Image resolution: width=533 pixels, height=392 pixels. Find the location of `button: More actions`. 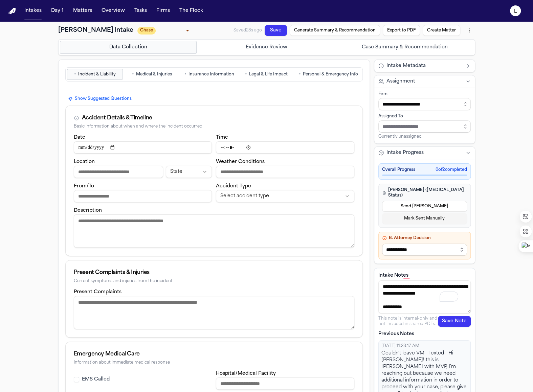

button: More actions is located at coordinates (469, 30).